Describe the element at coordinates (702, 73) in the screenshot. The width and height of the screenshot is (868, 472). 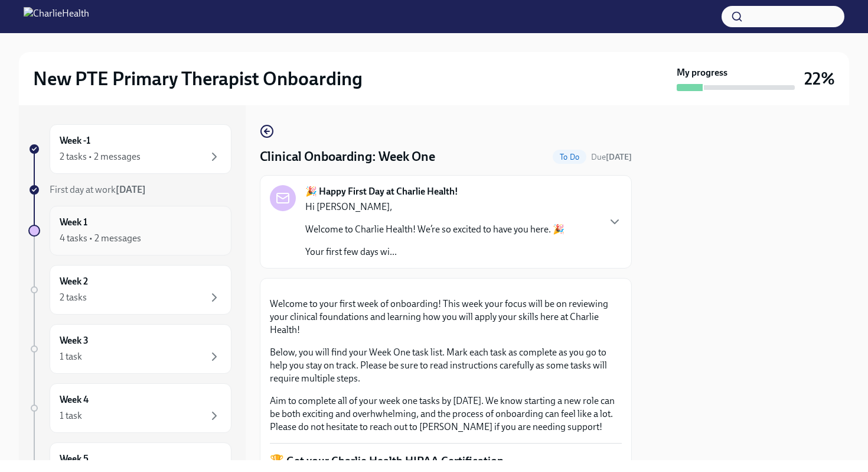
I see `strong: My progress` at that location.